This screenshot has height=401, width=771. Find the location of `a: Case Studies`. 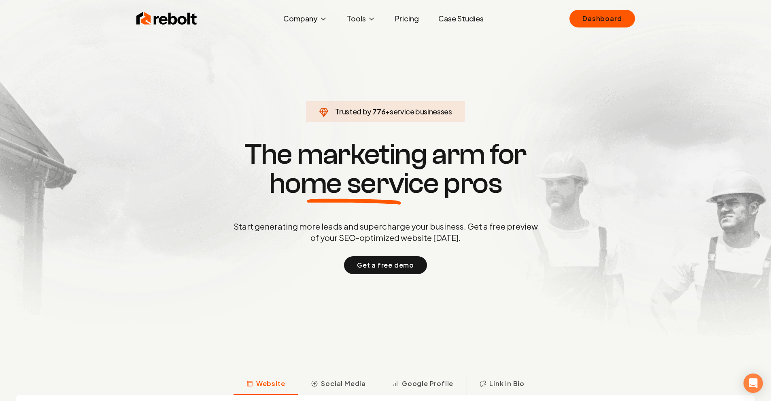

a: Case Studies is located at coordinates (461, 19).